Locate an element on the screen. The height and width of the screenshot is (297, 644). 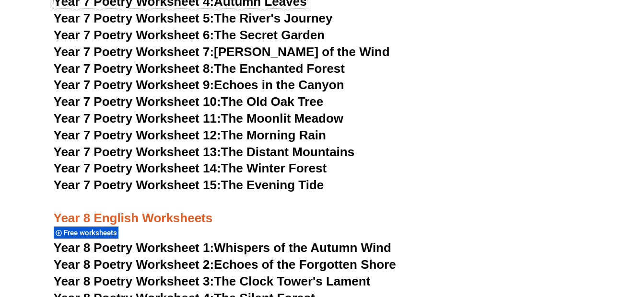
a: Year 8 Poetry Worksheet 1:Whispers of the Autumn Wind is located at coordinates (222, 248).